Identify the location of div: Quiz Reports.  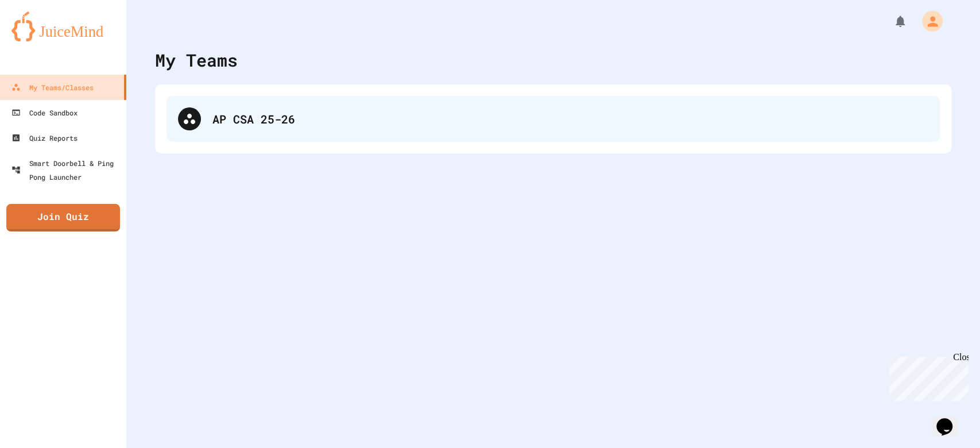
(44, 138).